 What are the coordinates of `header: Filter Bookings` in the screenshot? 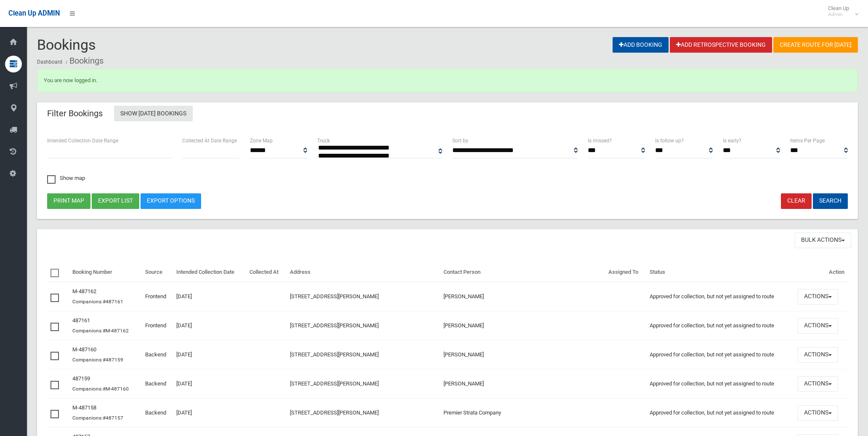 It's located at (75, 114).